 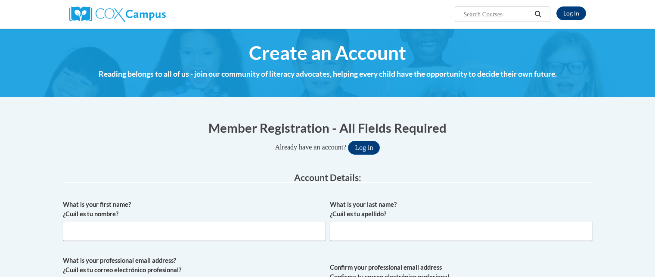 I want to click on a: Cox Campus, so click(x=118, y=14).